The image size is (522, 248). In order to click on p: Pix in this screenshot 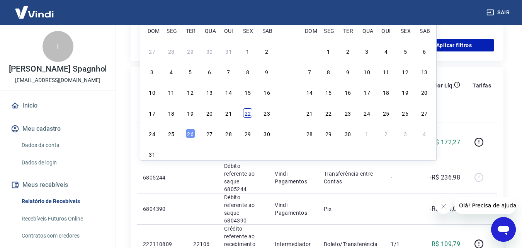, I will do `click(351, 209)`.